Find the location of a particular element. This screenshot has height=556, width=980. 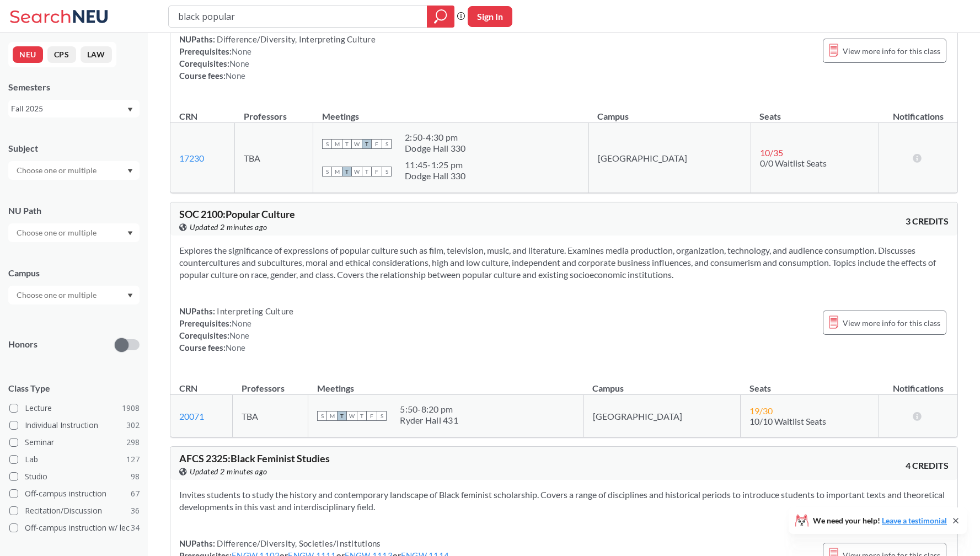

section: Invites students to study the history and contemporary landscape of Black feminist scholarship. C... is located at coordinates (564, 501).